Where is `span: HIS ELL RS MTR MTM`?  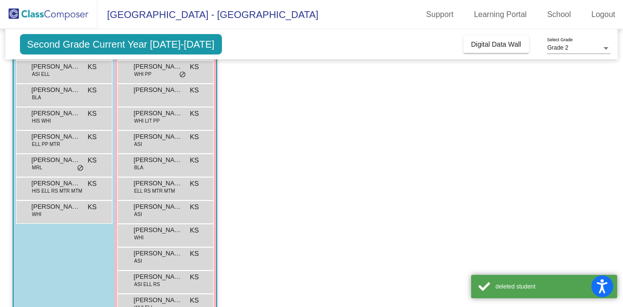 span: HIS ELL RS MTR MTM is located at coordinates (57, 191).